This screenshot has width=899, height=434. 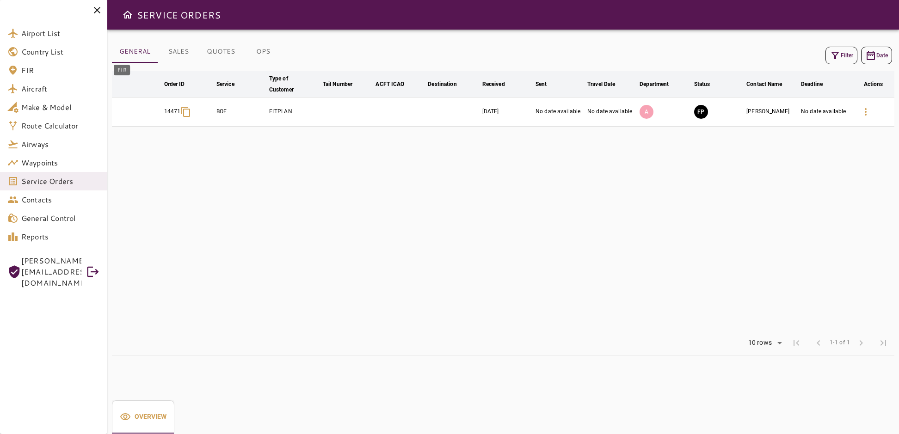 What do you see at coordinates (61, 144) in the screenshot?
I see `span: Airways` at bounding box center [61, 144].